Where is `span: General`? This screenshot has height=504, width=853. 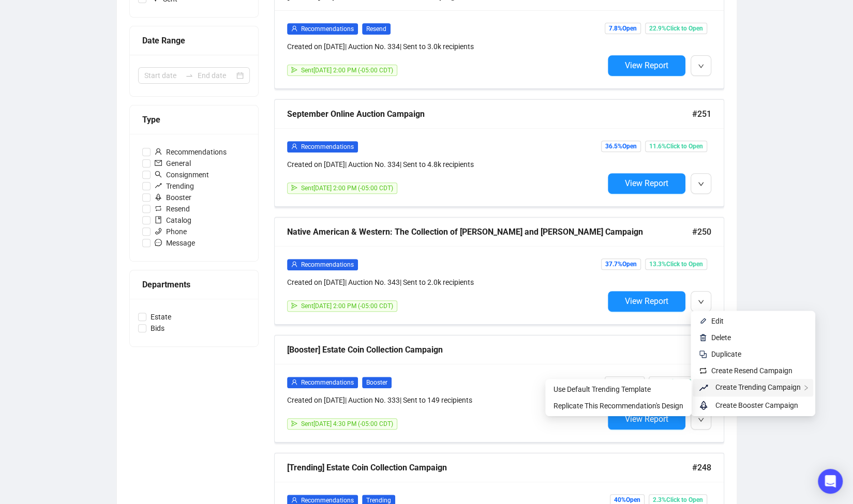 span: General is located at coordinates (172, 163).